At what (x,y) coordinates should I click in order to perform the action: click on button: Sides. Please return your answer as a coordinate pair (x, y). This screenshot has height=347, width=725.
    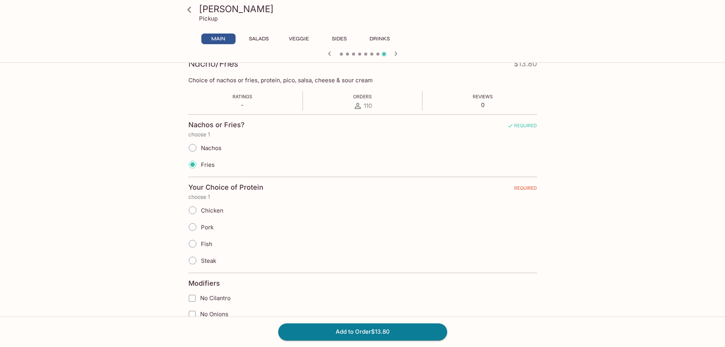
    Looking at the image, I should click on (340, 39).